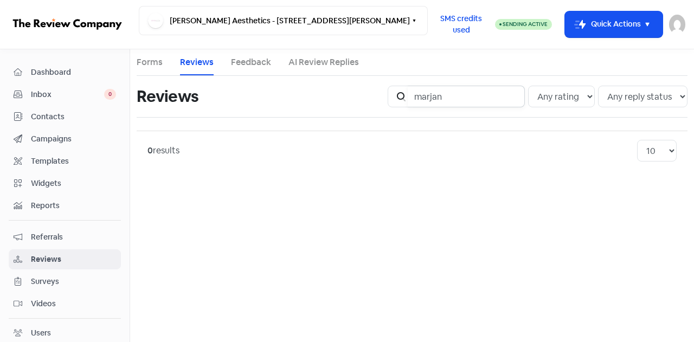 This screenshot has width=694, height=342. I want to click on a: Sending Active, so click(523, 24).